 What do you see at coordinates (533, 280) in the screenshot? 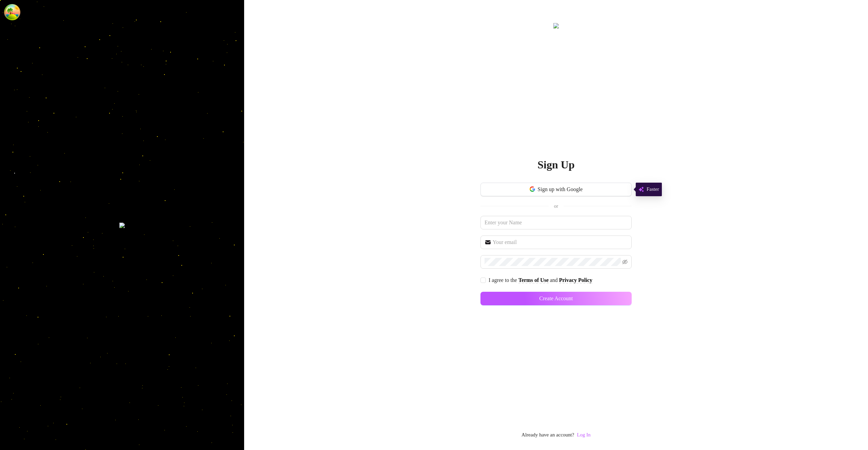
I see `strong: Terms of Use` at bounding box center [533, 280].